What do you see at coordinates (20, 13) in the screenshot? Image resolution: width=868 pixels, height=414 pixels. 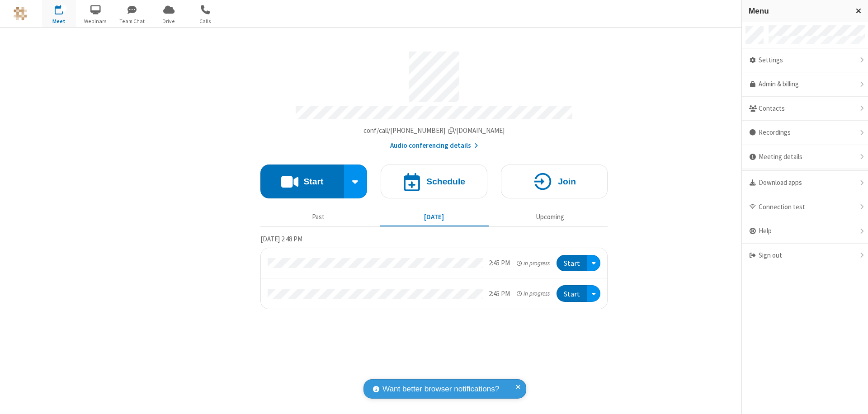 I see `img: QA Selenium DO NOT DELETE OR CHANGE` at bounding box center [20, 13].